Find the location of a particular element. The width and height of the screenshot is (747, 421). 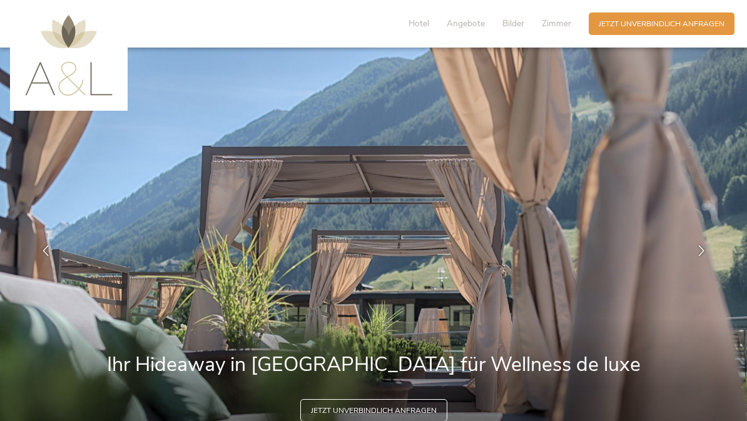

span: Angebote is located at coordinates (465, 23).